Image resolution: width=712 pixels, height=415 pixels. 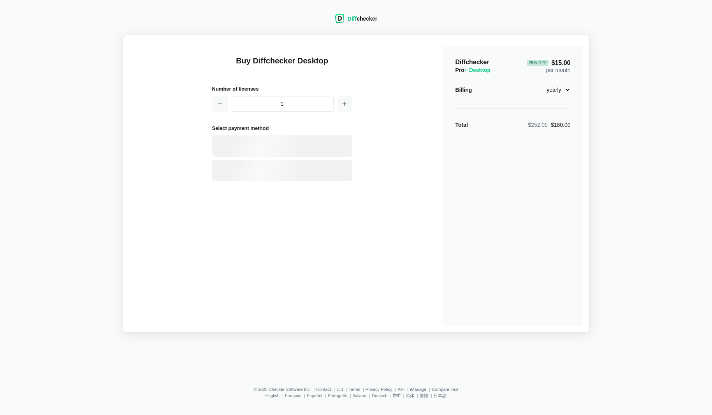 What do you see at coordinates (359, 396) in the screenshot?
I see `a: Italiano` at bounding box center [359, 396].